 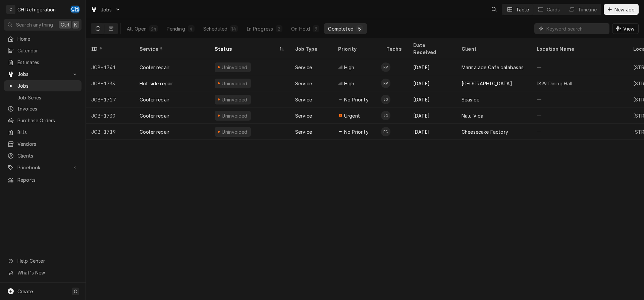 I want to click on div: Marmalade Cafe calabasas, so click(x=492, y=67).